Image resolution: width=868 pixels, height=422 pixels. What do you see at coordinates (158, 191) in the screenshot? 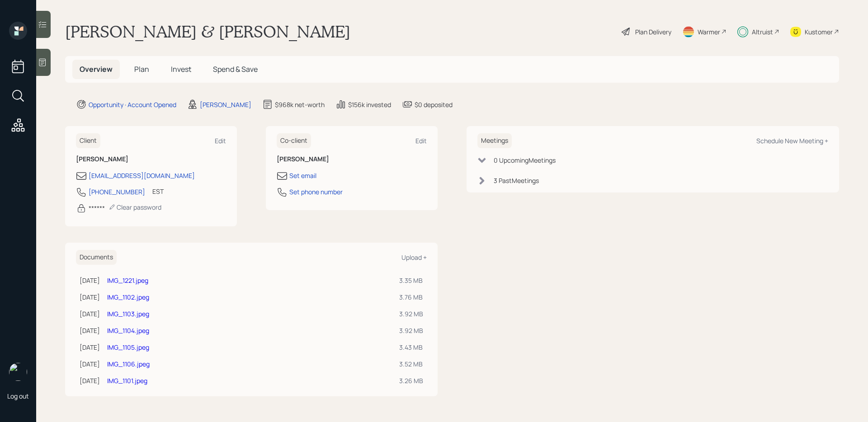
I see `div: EST` at bounding box center [158, 191].